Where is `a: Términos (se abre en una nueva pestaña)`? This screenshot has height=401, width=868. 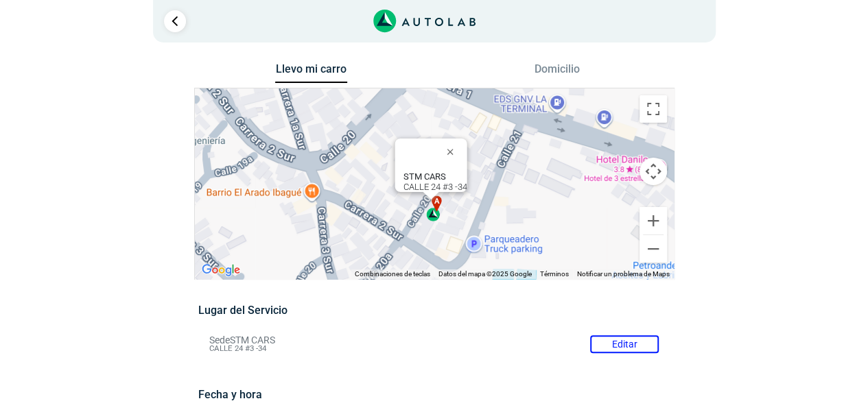 a: Términos (se abre en una nueva pestaña) is located at coordinates (555, 273).